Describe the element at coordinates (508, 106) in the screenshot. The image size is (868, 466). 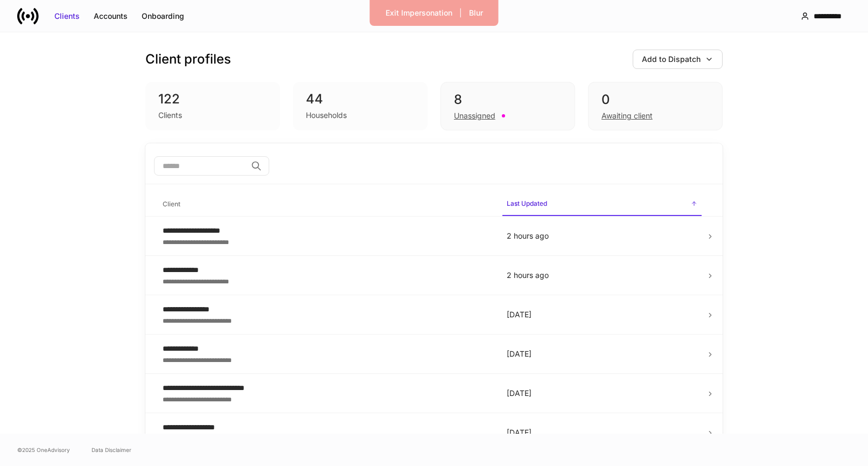
I see `div: 8Unassigned` at that location.